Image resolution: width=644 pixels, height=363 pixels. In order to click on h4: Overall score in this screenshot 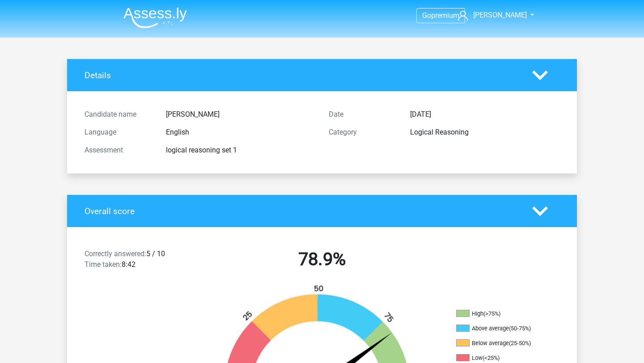, I will do `click(302, 211)`.